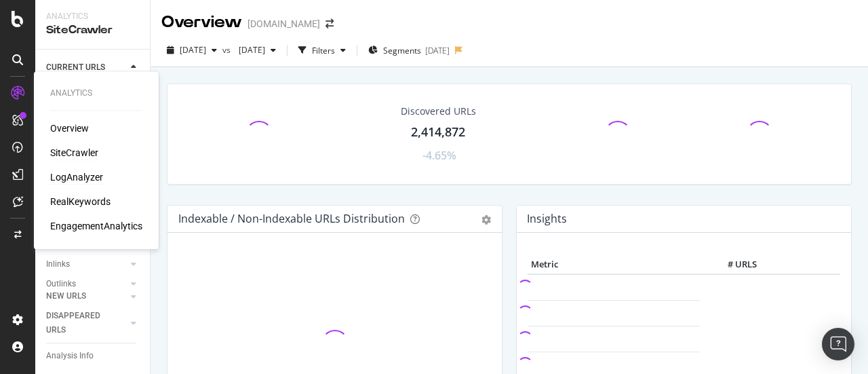 The width and height of the screenshot is (868, 374). Describe the element at coordinates (86, 296) in the screenshot. I see `a: NEW URLS` at that location.